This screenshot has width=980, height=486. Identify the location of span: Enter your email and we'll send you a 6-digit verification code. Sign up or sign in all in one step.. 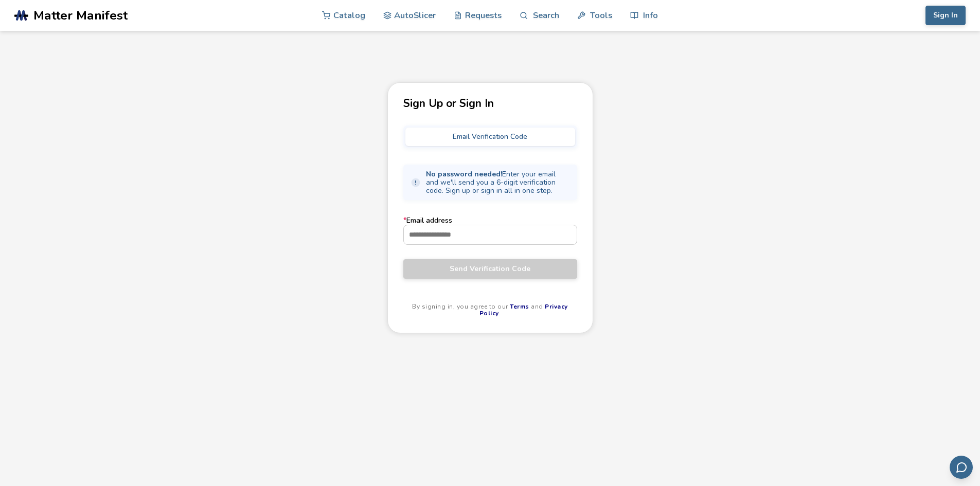
(498, 183).